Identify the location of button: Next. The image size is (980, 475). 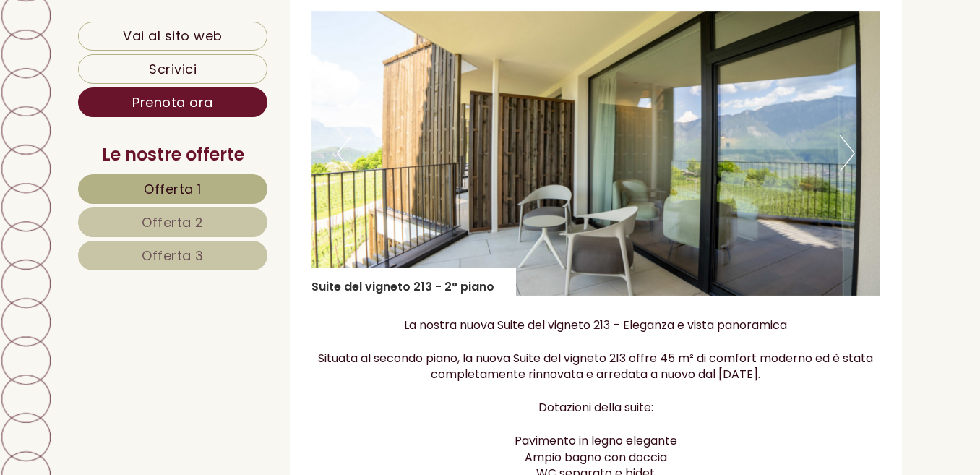
(847, 153).